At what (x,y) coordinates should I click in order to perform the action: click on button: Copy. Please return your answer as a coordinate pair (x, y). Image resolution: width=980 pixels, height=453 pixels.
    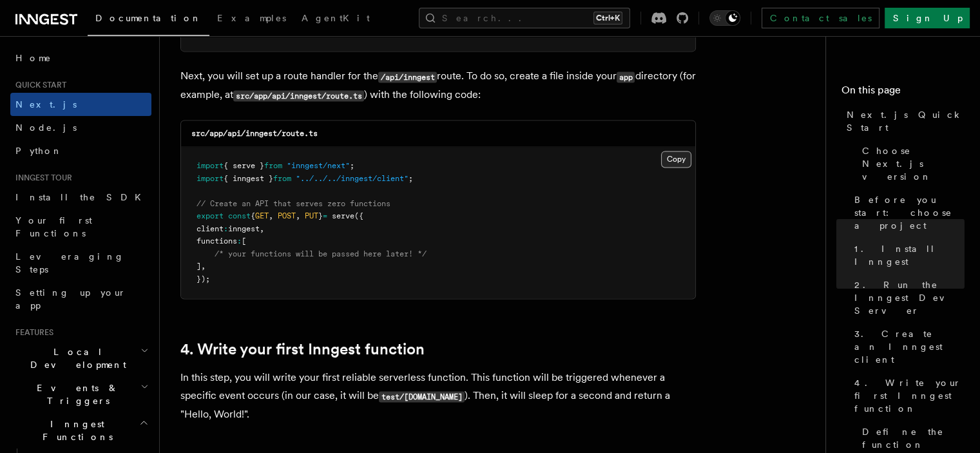
    Looking at the image, I should click on (675, 159).